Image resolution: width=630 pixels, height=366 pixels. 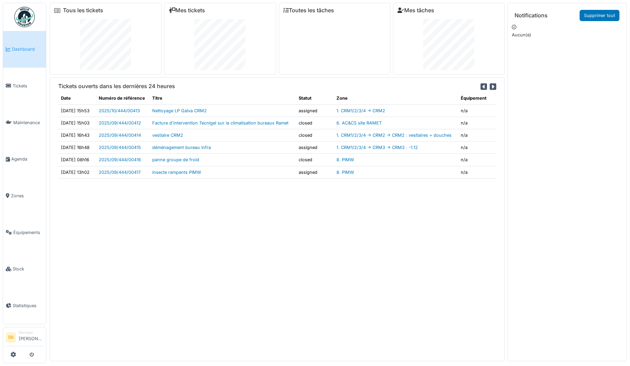 What do you see at coordinates (25, 49) in the screenshot?
I see `a: Dashboard` at bounding box center [25, 49].